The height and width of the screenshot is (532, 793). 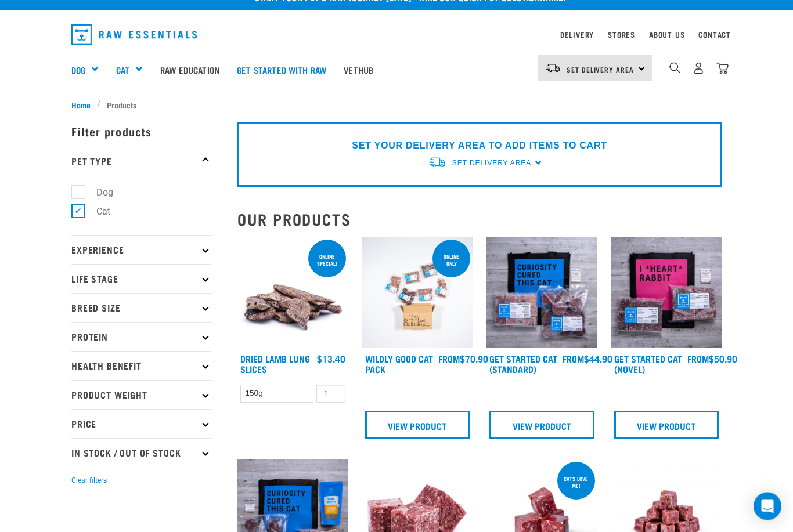 What do you see at coordinates (480, 219) in the screenshot?
I see `h2: Our Products` at bounding box center [480, 219].